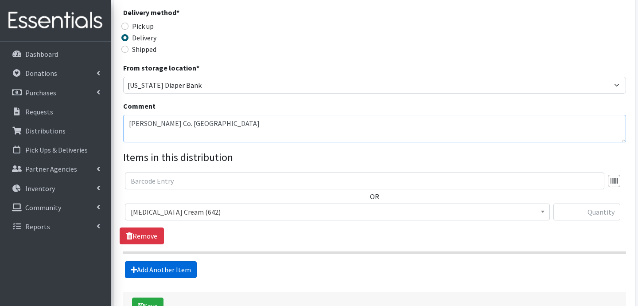 This screenshot has width=638, height=306. What do you see at coordinates (55, 207) in the screenshot?
I see `a: Community` at bounding box center [55, 207].